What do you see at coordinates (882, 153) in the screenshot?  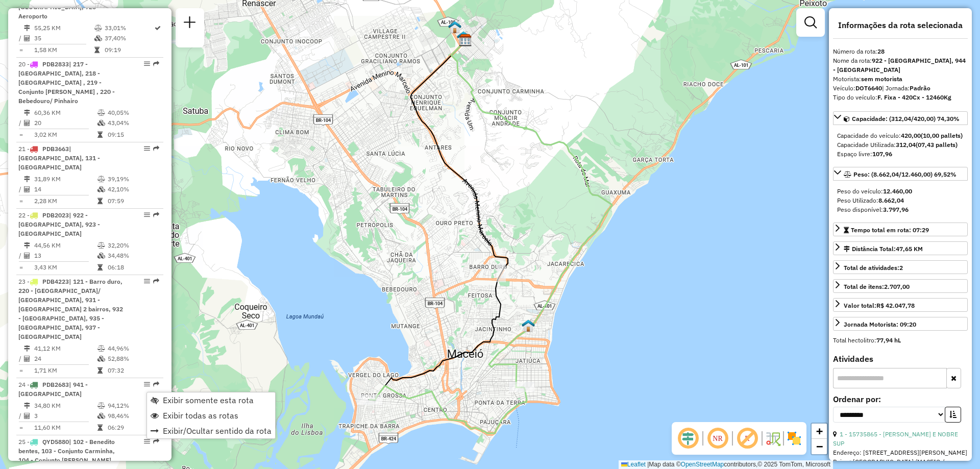 I see `strong: 107,96` at bounding box center [882, 153].